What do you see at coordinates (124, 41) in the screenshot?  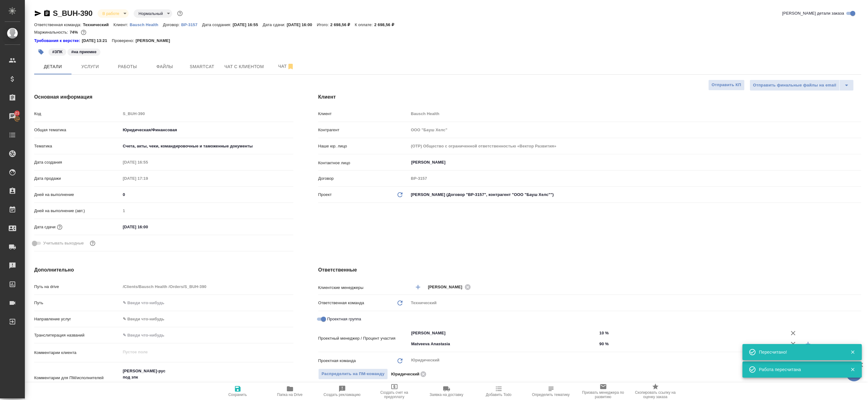 I see `p: Проверено:` at bounding box center [124, 41].